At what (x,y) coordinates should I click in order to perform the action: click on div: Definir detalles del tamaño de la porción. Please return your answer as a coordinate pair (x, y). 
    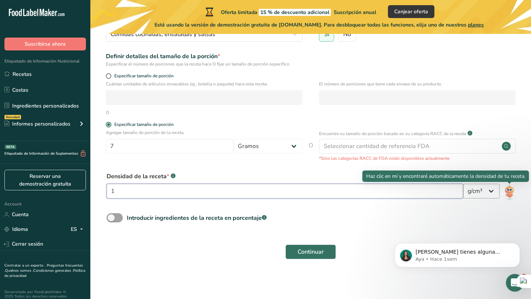
    Looking at the image, I should click on (204, 56).